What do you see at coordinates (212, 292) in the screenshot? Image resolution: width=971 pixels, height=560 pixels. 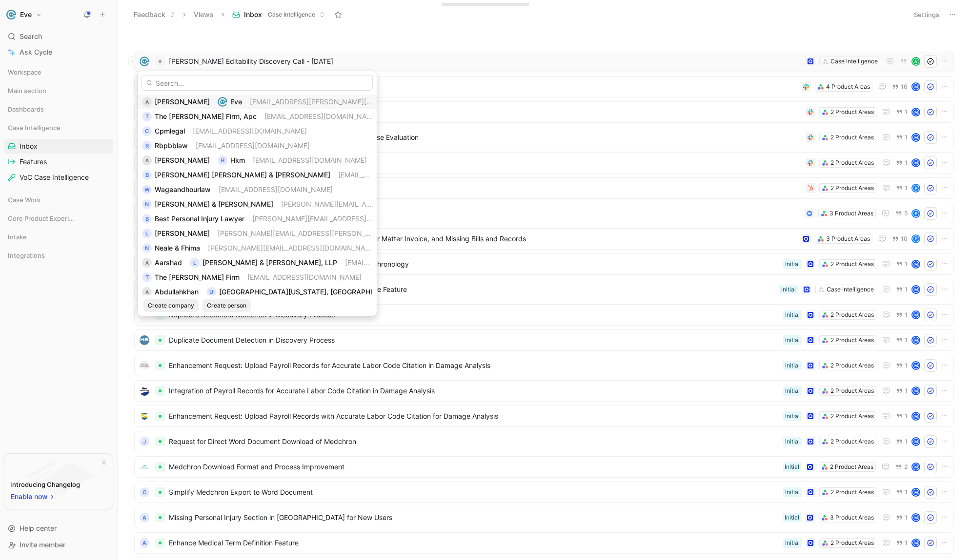 I see `div: U` at bounding box center [212, 292].